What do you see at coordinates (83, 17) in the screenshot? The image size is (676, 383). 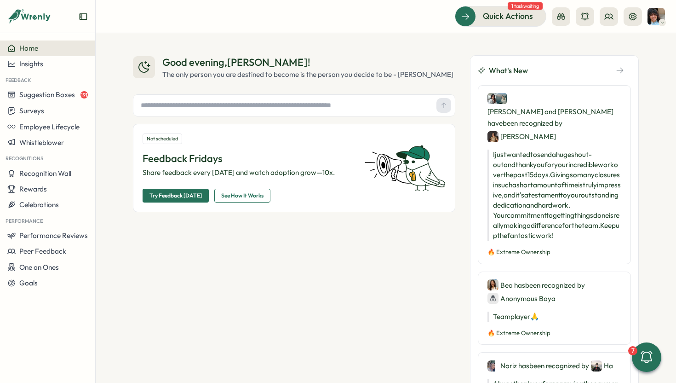 I see `button: Expand sidebar` at bounding box center [83, 17].